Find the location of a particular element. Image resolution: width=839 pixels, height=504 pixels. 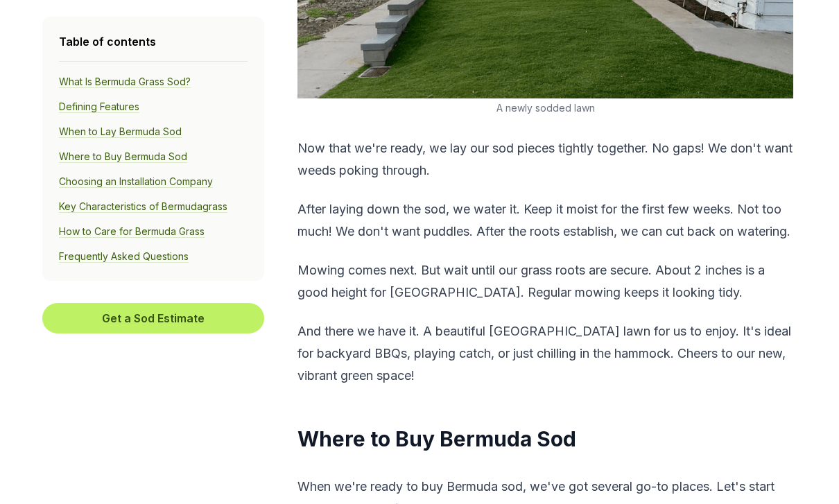

button: Get a Sod Estimate is located at coordinates (153, 318).